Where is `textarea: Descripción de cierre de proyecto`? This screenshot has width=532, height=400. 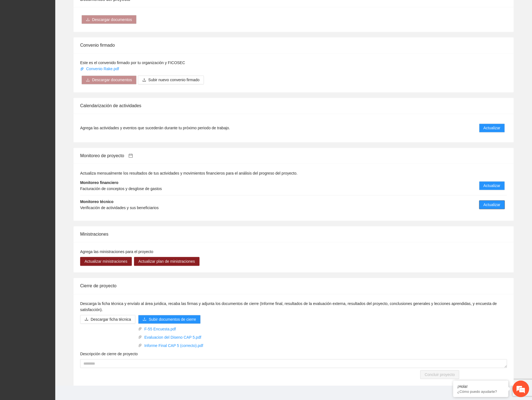 textarea: Descripción de cierre de proyecto is located at coordinates (293, 364).